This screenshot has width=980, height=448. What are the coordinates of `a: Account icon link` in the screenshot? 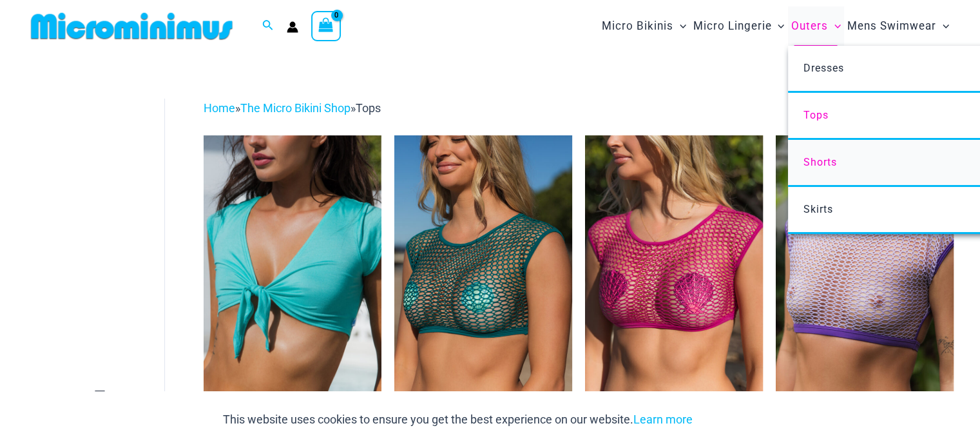 It's located at (292, 27).